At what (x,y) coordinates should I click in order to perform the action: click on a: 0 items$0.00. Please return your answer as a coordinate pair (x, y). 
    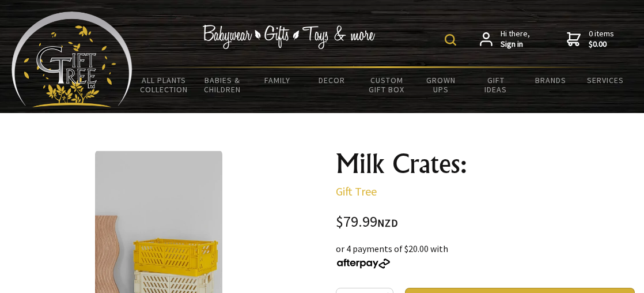
    Looking at the image, I should click on (590, 39).